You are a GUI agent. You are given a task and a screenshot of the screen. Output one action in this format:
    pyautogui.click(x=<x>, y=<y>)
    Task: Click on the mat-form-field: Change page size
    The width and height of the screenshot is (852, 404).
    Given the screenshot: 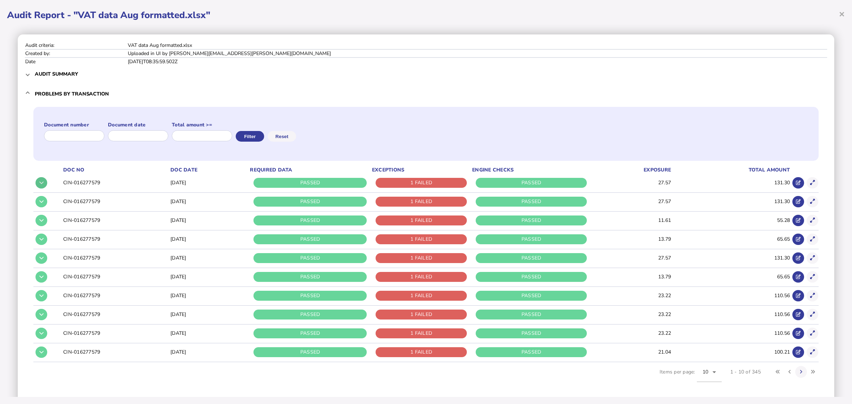 What is the action you would take?
    pyautogui.click(x=709, y=376)
    